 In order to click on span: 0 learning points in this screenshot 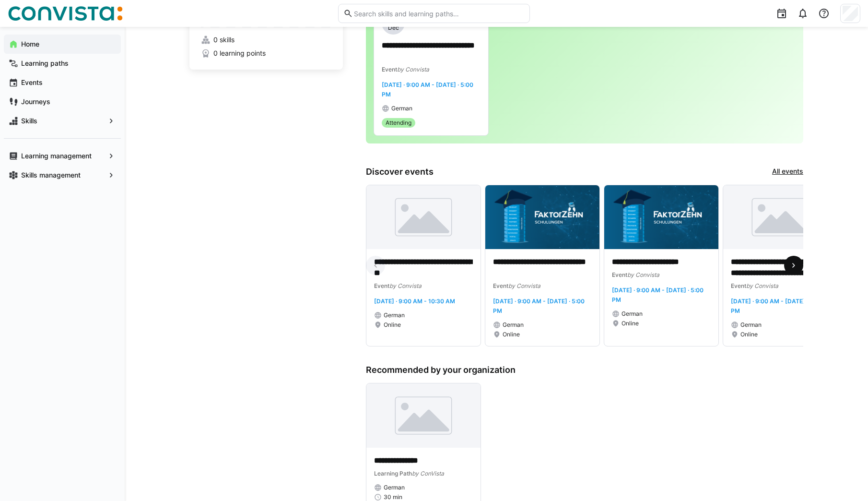, I will do `click(240, 53)`.